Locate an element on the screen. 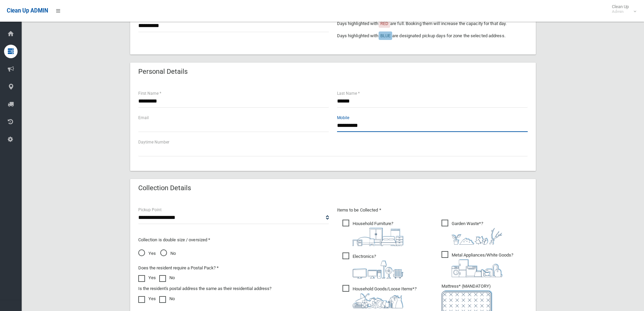 The image size is (644, 311). label: Is the resident's postal address the same as their residential address? is located at coordinates (205, 289).